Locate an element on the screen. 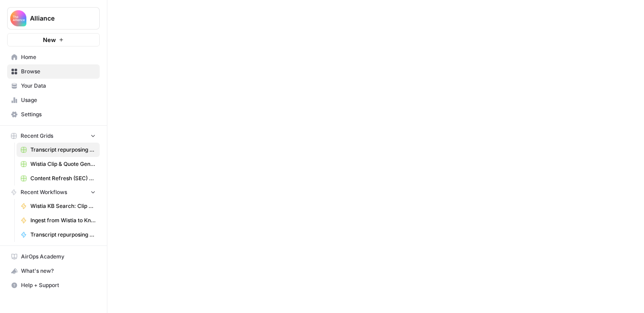  a: Wistia Clip & Quote Generator is located at coordinates (58, 164).